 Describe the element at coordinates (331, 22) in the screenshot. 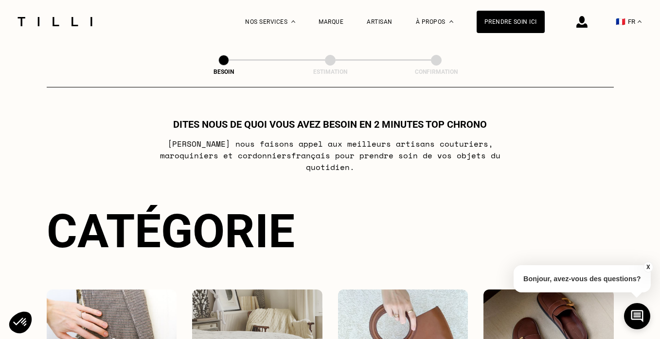

I see `div: Marque` at that location.